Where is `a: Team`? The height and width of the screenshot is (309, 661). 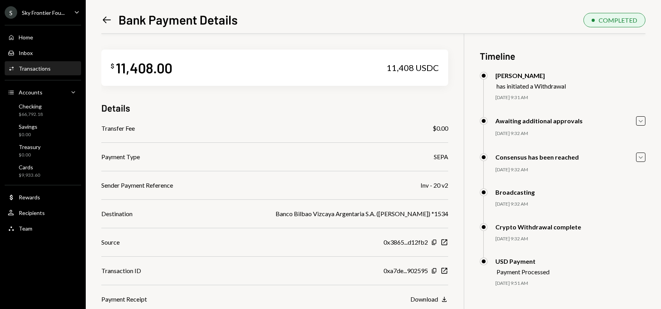
a: Team is located at coordinates (43, 228).